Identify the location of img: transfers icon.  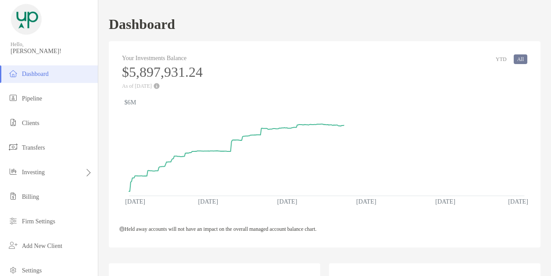
(13, 147).